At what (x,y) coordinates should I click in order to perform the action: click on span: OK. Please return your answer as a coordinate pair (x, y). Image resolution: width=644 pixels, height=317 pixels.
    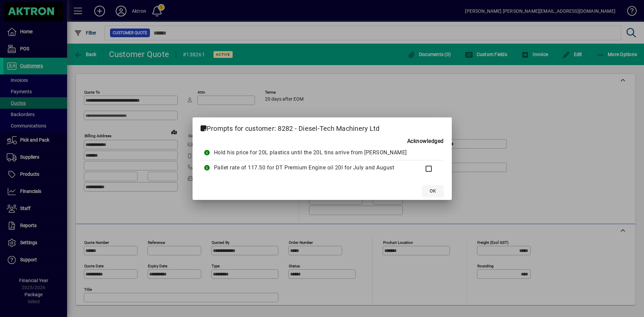
    Looking at the image, I should click on (433, 191).